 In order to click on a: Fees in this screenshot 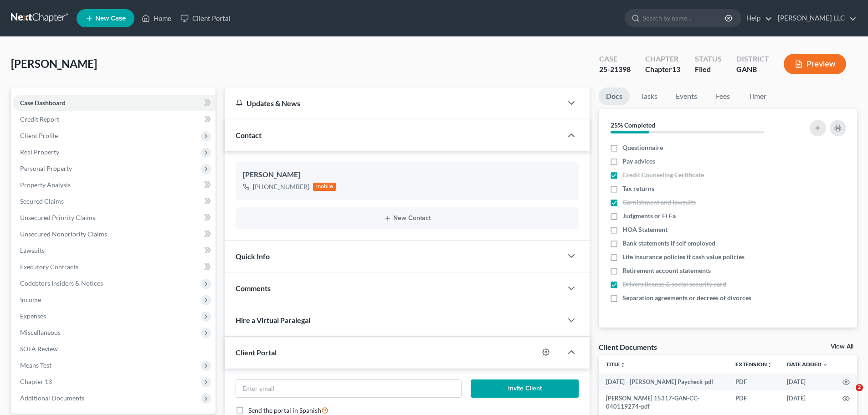, I will do `click(723, 96)`.